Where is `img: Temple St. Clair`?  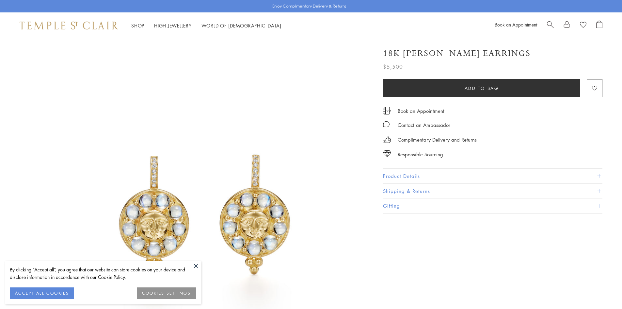
img: Temple St. Clair is located at coordinates (69, 25).